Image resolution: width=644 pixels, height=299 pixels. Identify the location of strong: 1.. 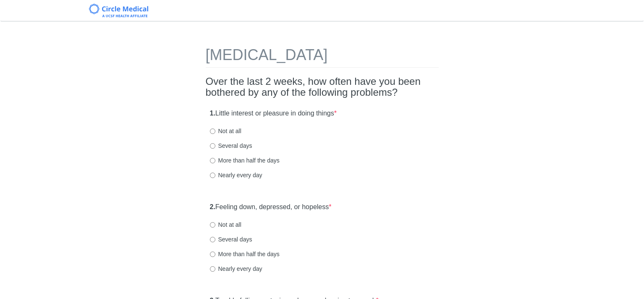
(212, 113).